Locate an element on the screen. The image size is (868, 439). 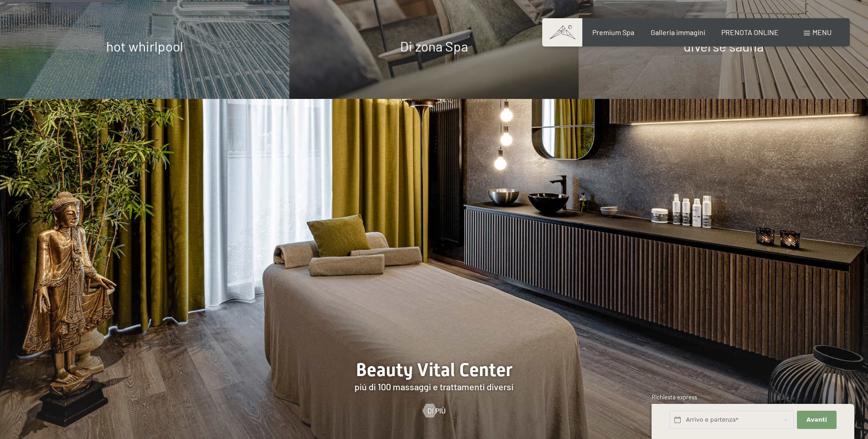
span: Menu is located at coordinates (822, 32).